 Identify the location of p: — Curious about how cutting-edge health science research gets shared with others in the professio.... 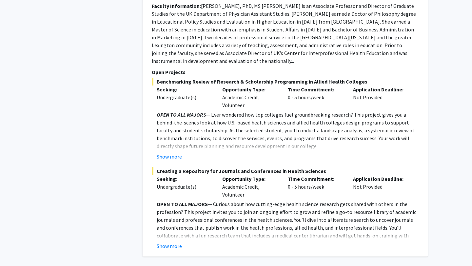
(287, 228).